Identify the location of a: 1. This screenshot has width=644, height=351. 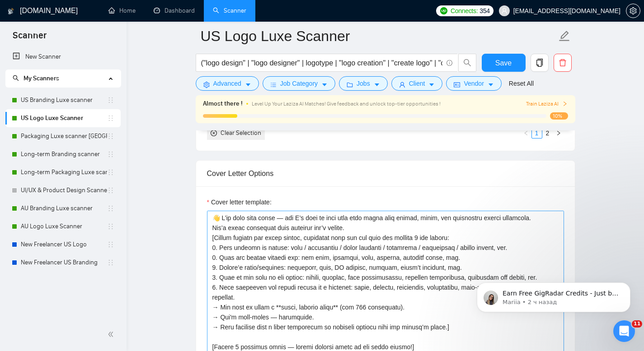
(537, 133).